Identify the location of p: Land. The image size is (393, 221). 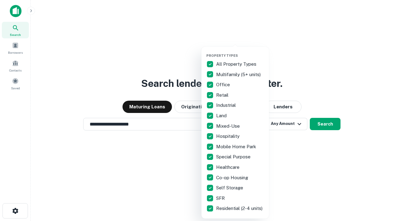
(222, 116).